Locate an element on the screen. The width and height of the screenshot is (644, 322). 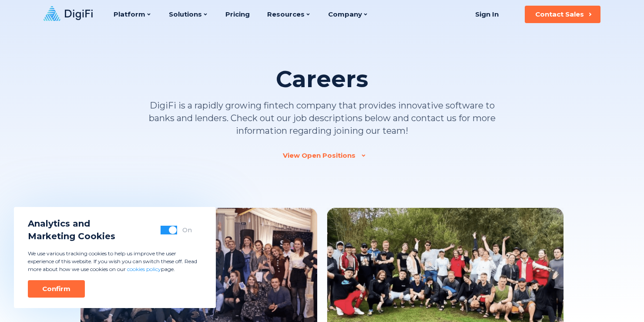
span: Marketing Cookies is located at coordinates (71, 236).